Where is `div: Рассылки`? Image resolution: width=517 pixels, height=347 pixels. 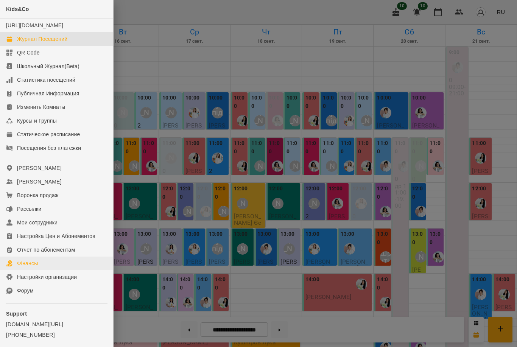 div: Рассылки is located at coordinates (29, 209).